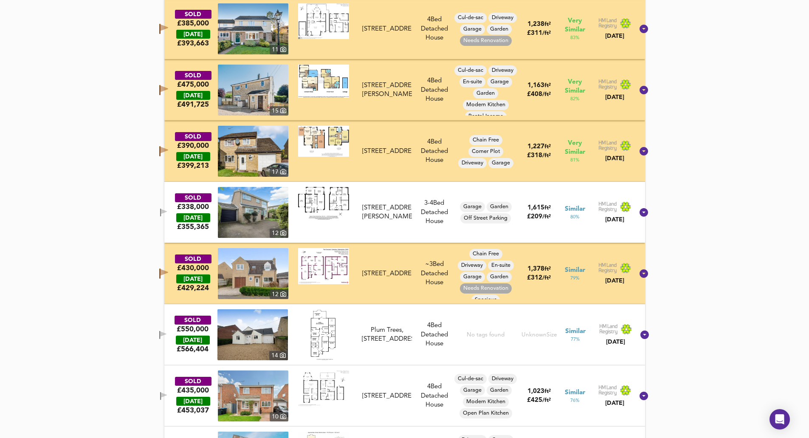 This screenshot has height=438, width=809. Describe the element at coordinates (536, 269) in the screenshot. I see `span: 1,378` at that location.